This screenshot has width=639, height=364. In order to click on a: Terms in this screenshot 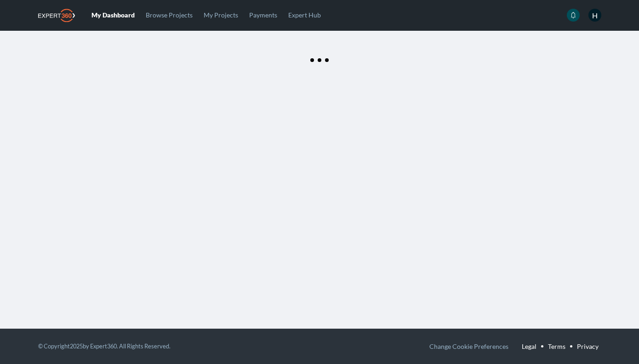, I will do `click(557, 346)`.